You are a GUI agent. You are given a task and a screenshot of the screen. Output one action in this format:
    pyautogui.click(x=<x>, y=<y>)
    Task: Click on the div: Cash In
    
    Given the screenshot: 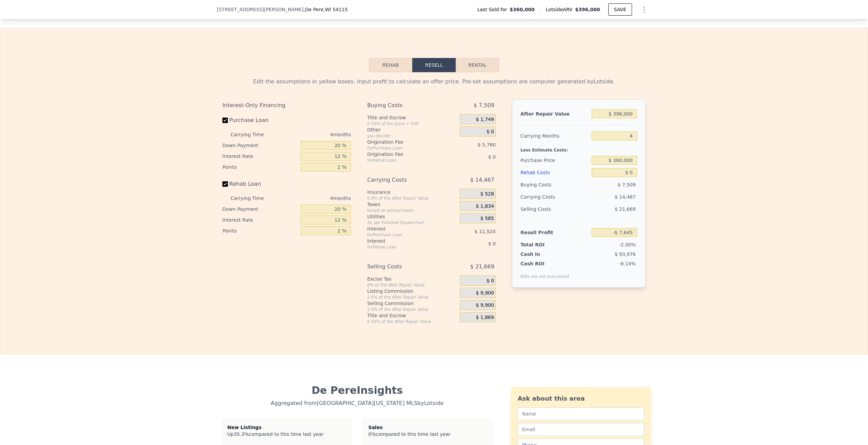 What is the action you would take?
    pyautogui.click(x=542, y=254)
    